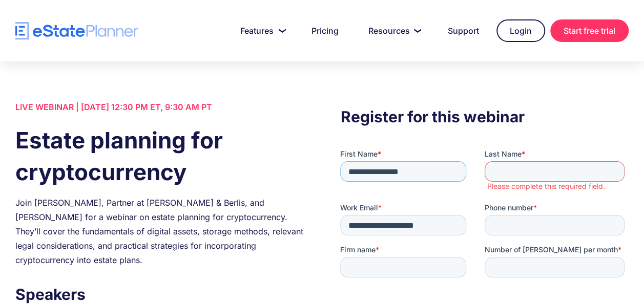  What do you see at coordinates (218, 37) in the screenshot?
I see `label: Please complete this required field.` at bounding box center [218, 37].